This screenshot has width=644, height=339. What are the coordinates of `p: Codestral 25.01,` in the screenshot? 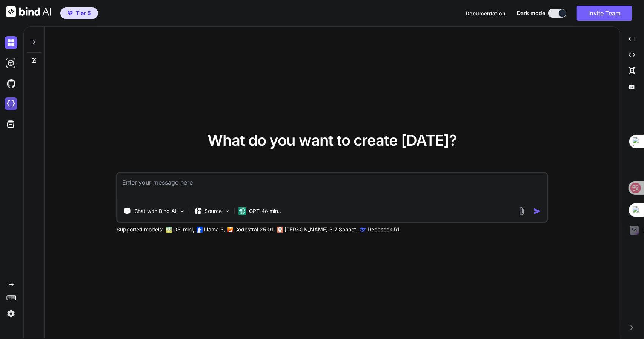 It's located at (255, 229).